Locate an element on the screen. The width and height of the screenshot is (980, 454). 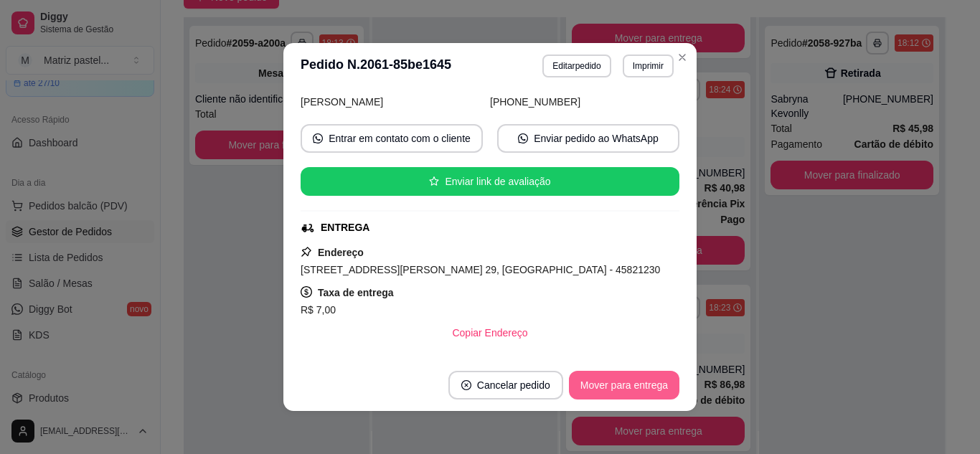
button: whats-appEnviar pedido ao WhatsApp is located at coordinates (588, 139).